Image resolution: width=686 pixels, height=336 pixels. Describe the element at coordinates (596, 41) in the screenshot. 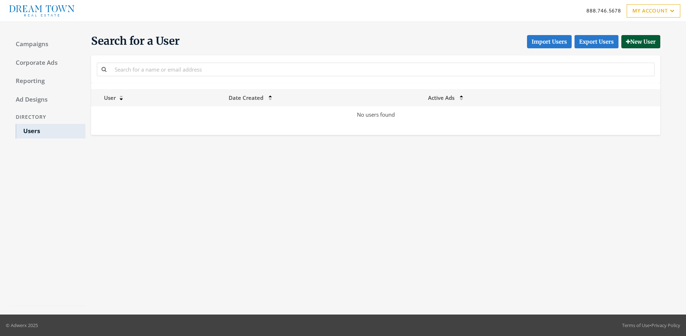

I see `a: Export Users` at that location.